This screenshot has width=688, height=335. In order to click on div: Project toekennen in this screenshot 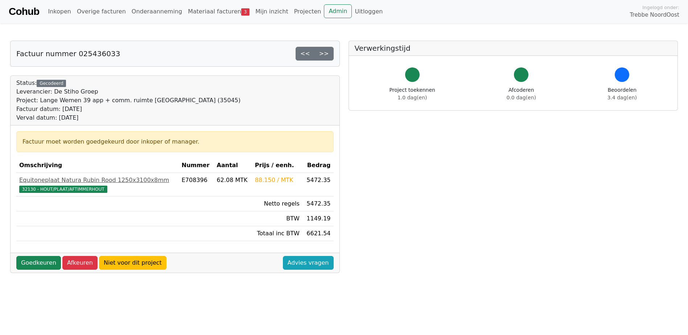, I will do `click(412, 94)`.